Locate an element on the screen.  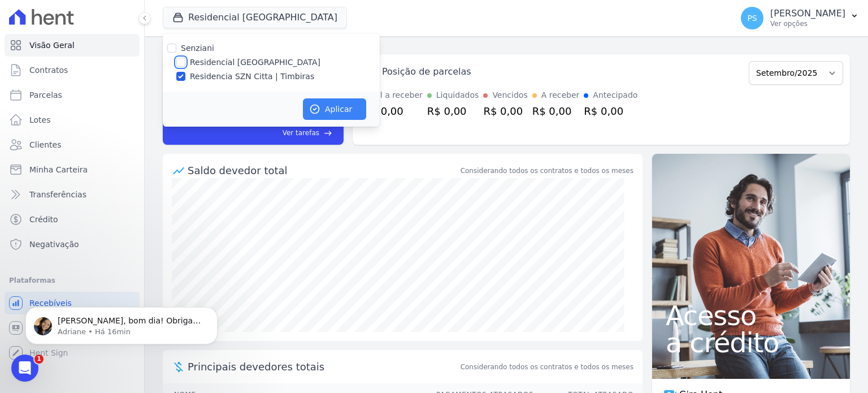
span: Crédito is located at coordinates (43, 220).